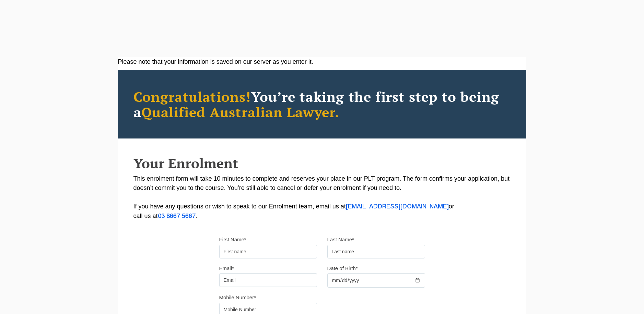  Describe the element at coordinates (268, 280) in the screenshot. I see `input: Email` at that location.